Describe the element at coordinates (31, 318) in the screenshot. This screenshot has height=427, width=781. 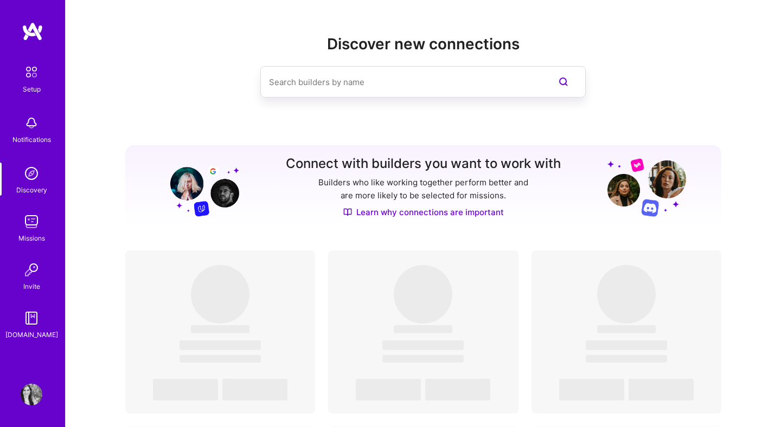
I see `img: guide book` at that location.